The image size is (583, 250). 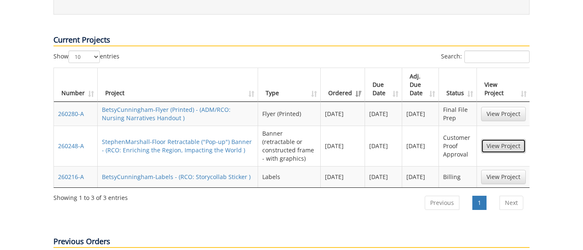 I want to click on th: Type: activate to sort column ascending, so click(x=290, y=85).